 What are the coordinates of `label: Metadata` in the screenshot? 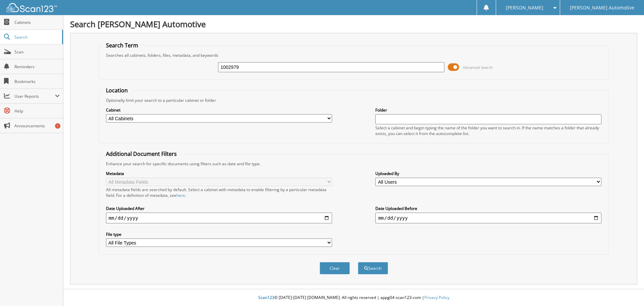 It's located at (219, 173).